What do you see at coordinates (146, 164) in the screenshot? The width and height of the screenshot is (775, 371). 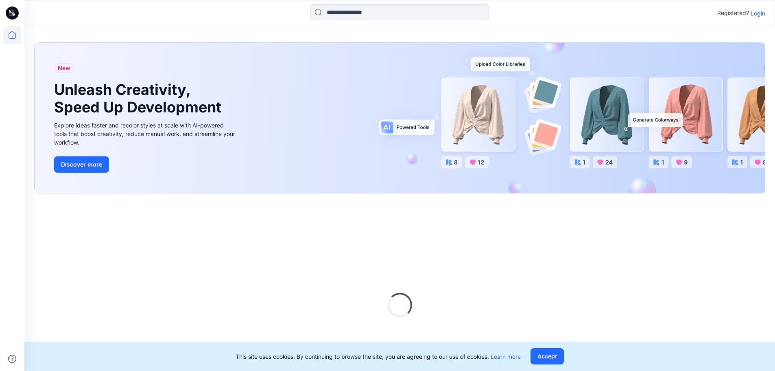 I see `a: Discover more` at bounding box center [146, 164].